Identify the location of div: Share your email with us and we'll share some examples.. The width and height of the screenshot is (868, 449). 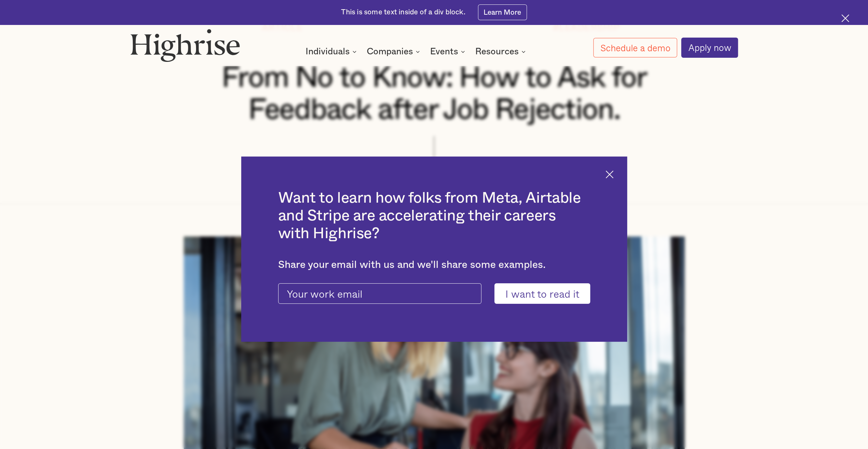
(434, 265).